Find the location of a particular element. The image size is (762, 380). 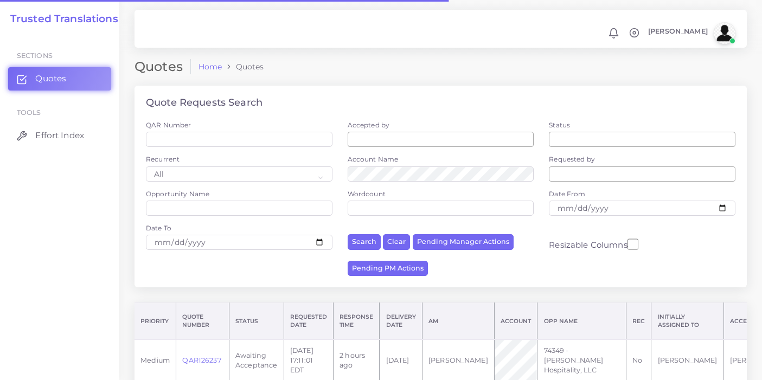

h2: Quotes is located at coordinates (163, 67).